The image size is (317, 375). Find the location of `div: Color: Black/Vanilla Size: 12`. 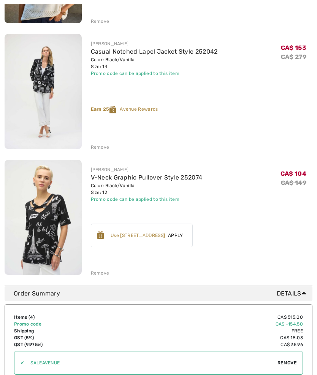

div: Color: Black/Vanilla Size: 12 is located at coordinates (147, 189).